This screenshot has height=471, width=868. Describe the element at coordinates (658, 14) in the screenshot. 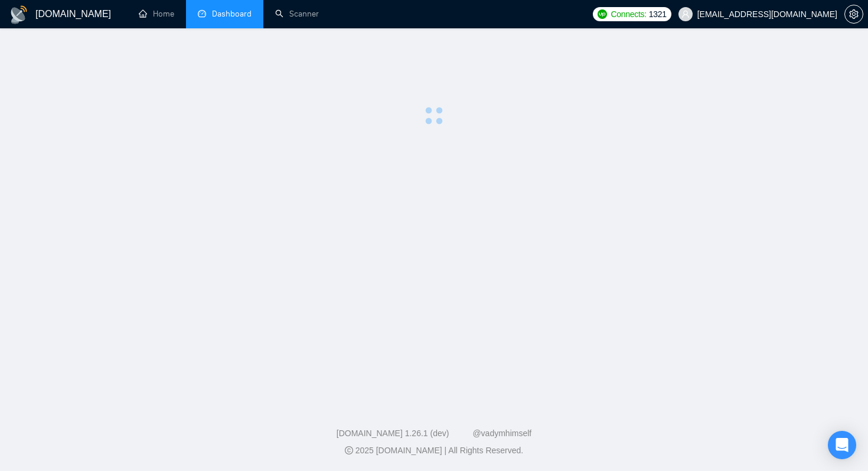

I see `span: 1321` at that location.